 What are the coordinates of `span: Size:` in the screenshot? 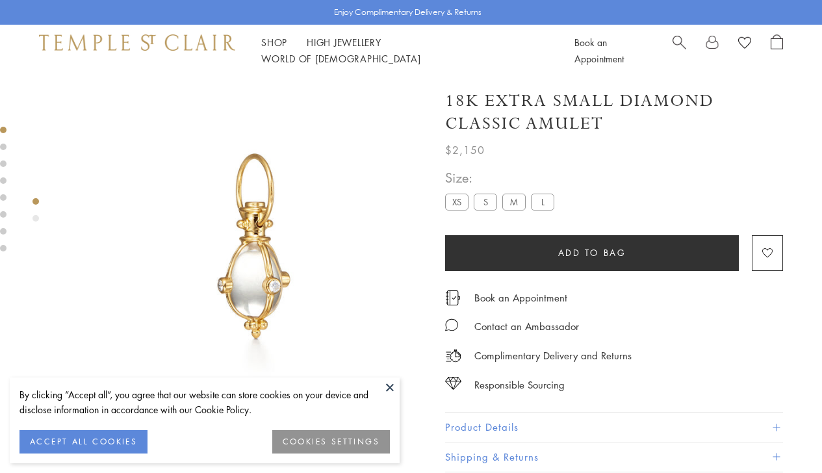 It's located at (502, 177).